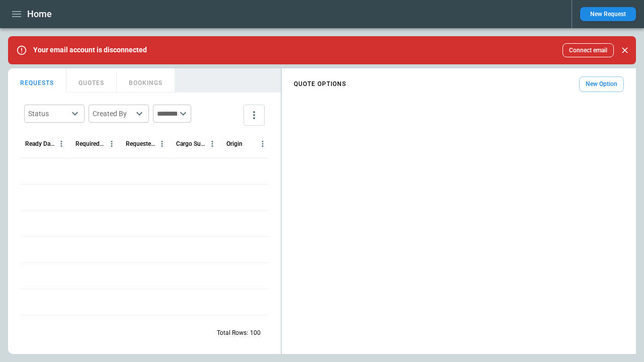 The height and width of the screenshot is (362, 644). I want to click on button: Required Date & Time (UTC+03:00) column menu, so click(112, 144).